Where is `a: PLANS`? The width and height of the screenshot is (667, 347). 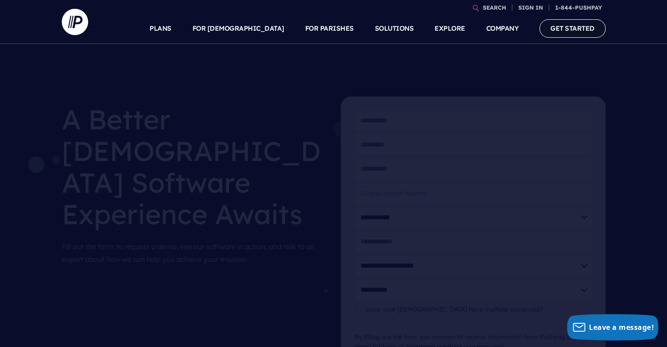 a: PLANS is located at coordinates (160, 29).